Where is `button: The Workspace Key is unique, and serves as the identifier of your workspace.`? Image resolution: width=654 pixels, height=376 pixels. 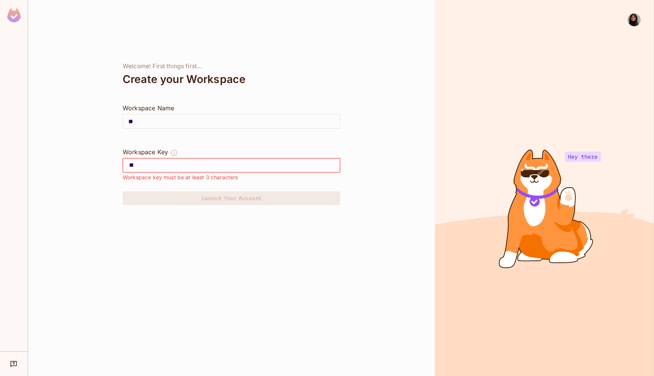
button: The Workspace Key is unique, and serves as the identifier of your workspace. is located at coordinates (174, 153).